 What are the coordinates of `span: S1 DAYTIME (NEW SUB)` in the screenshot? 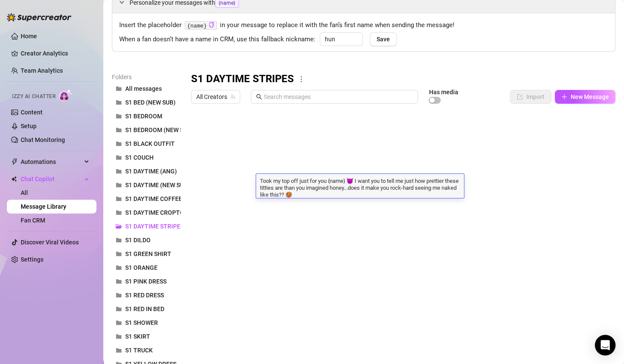 It's located at (157, 185).